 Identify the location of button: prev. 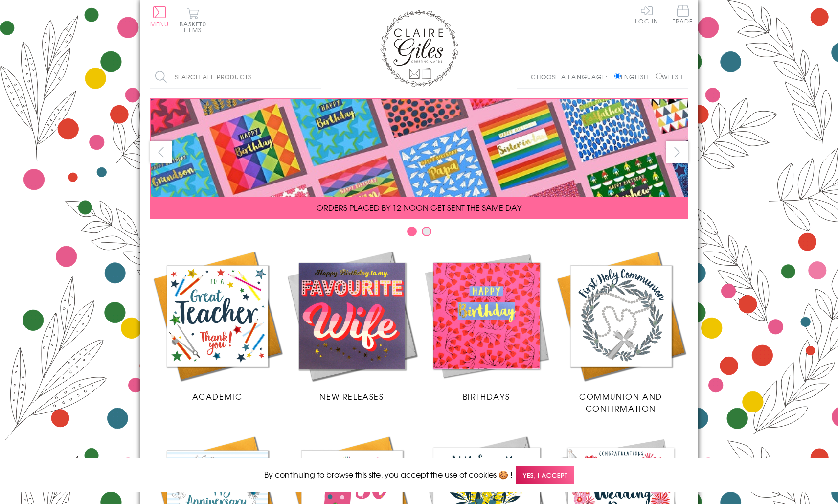
(161, 152).